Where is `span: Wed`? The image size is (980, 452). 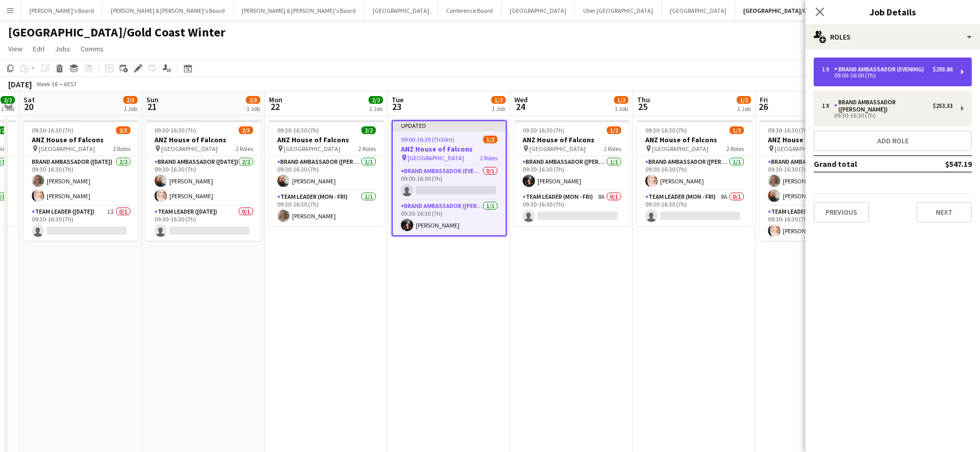 span: Wed is located at coordinates (521, 100).